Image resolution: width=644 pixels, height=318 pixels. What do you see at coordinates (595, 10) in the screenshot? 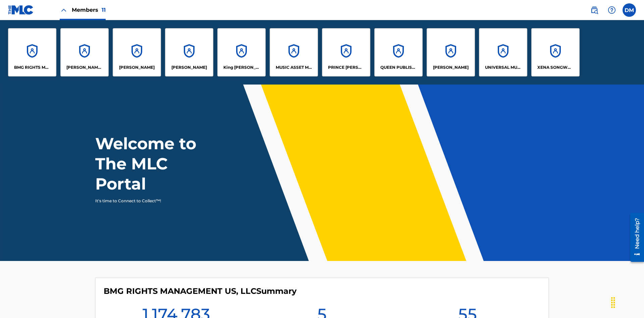
I see `a: Public Search` at bounding box center [595, 10].